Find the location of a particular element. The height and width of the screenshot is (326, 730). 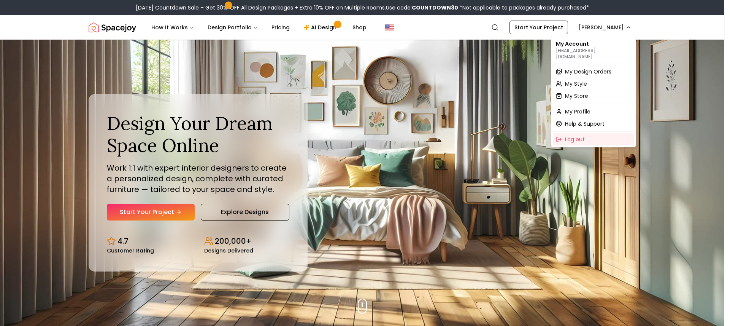

a: My Style is located at coordinates (594, 84).